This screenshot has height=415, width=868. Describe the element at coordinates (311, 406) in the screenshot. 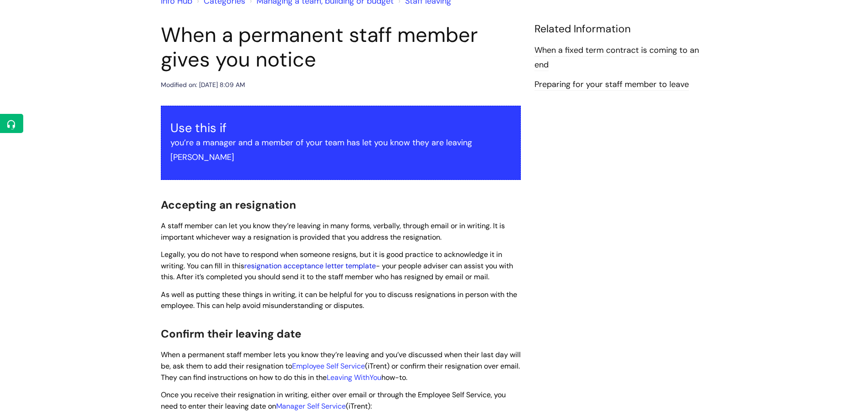

I see `a: Manager Self Service` at that location.